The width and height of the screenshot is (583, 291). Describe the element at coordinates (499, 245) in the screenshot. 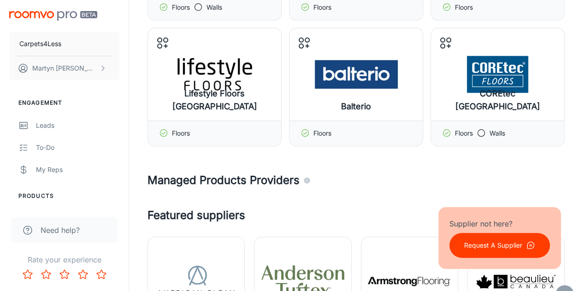

I see `button: Request A Supplier` at that location.